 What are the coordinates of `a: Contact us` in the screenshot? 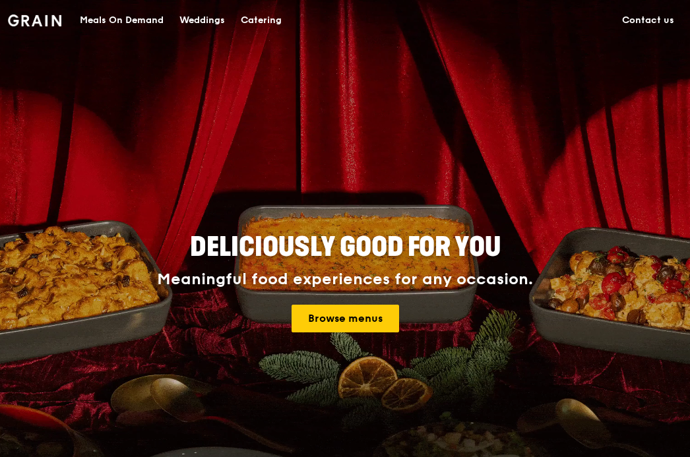 It's located at (648, 20).